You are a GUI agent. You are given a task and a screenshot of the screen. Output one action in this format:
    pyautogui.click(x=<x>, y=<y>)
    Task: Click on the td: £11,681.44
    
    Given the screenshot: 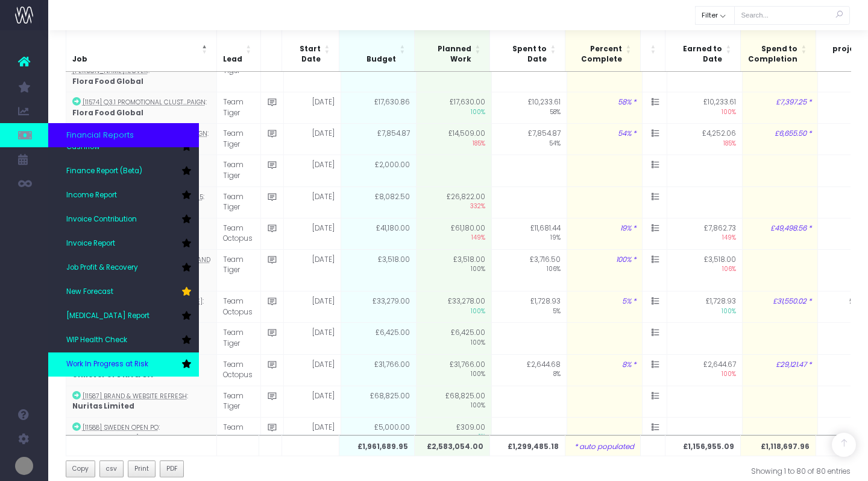 What is the action you would take?
    pyautogui.click(x=529, y=234)
    